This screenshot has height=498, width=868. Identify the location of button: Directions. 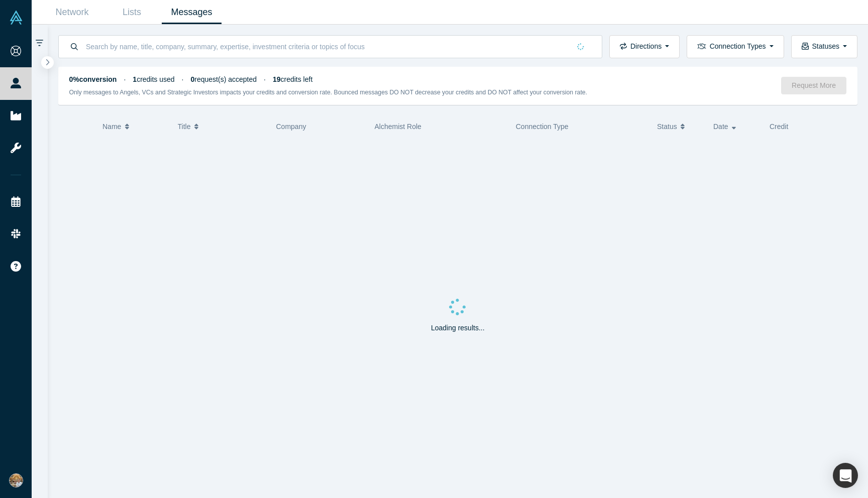
(644, 47).